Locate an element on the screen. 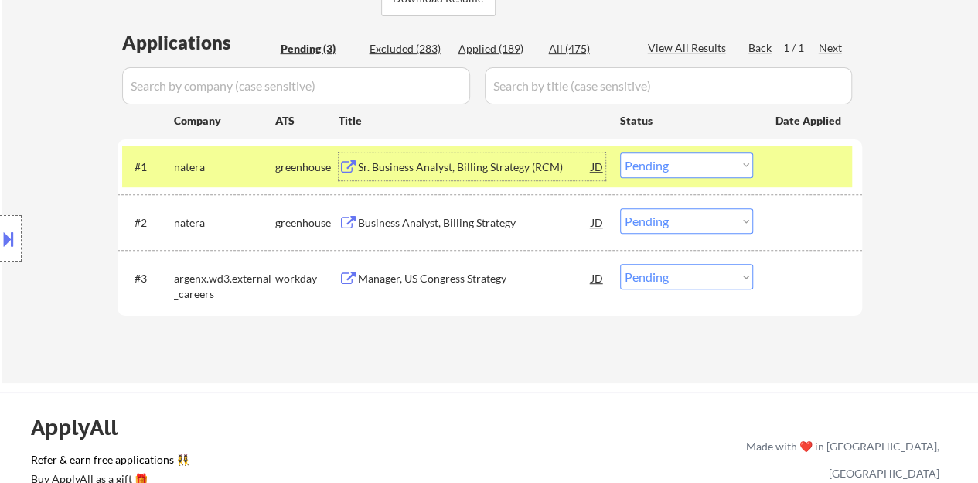  div: Applications is located at coordinates (199, 43).